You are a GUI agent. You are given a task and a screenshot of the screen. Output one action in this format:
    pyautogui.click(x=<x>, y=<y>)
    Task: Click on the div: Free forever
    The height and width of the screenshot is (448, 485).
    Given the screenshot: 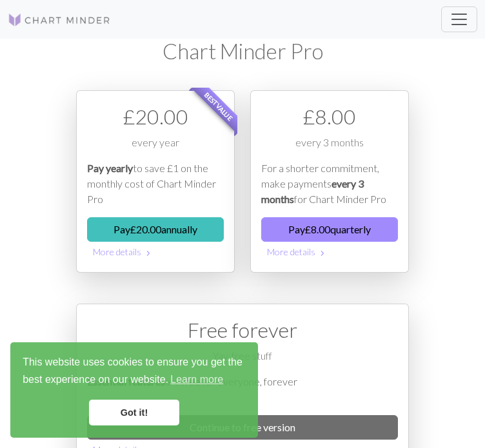 What is the action you would take?
    pyautogui.click(x=243, y=331)
    